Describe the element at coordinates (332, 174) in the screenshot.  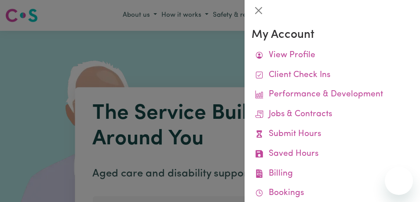
I see `a: Billing` at that location.